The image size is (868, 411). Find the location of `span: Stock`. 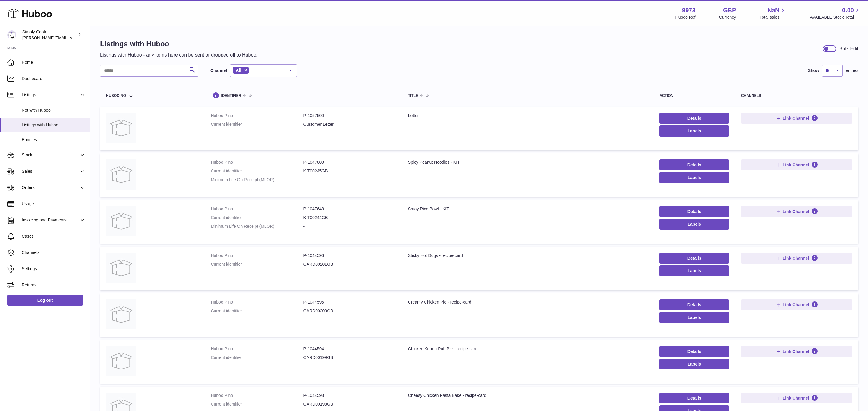

span: Stock is located at coordinates (50, 155).